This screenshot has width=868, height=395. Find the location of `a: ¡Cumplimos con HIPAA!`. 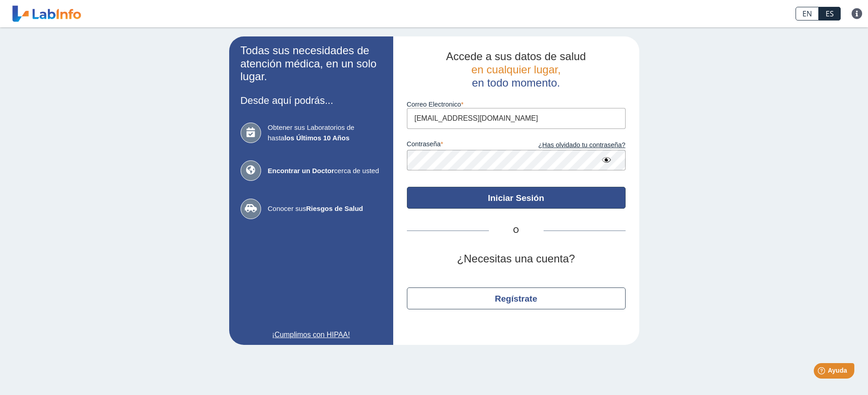

a: ¡Cumplimos con HIPAA! is located at coordinates (311, 335).